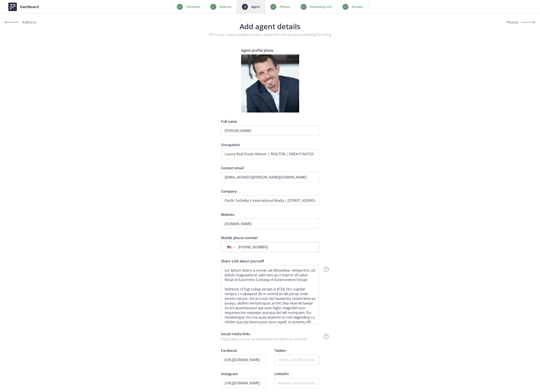 This screenshot has height=392, width=540. Describe the element at coordinates (29, 22) in the screenshot. I see `span: Address` at that location.